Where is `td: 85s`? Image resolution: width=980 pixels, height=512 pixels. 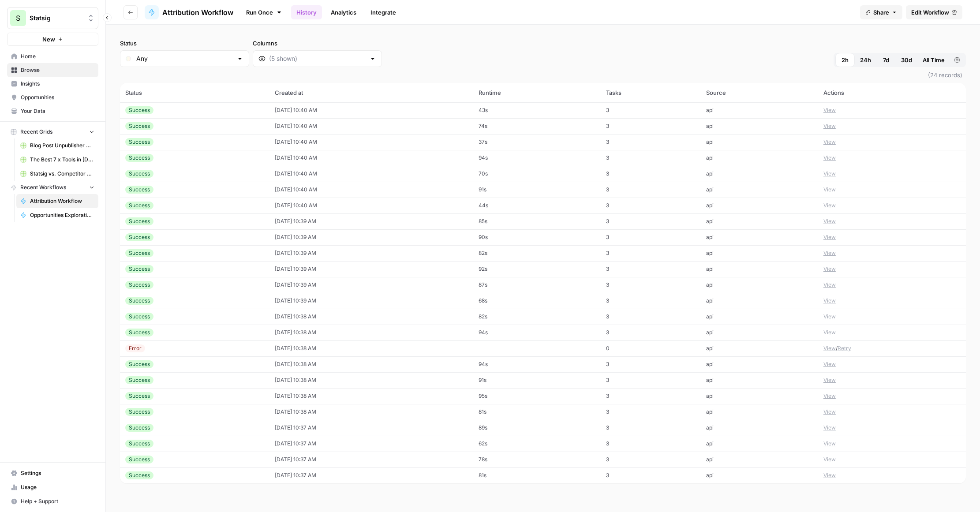
td: 85s is located at coordinates (537, 222).